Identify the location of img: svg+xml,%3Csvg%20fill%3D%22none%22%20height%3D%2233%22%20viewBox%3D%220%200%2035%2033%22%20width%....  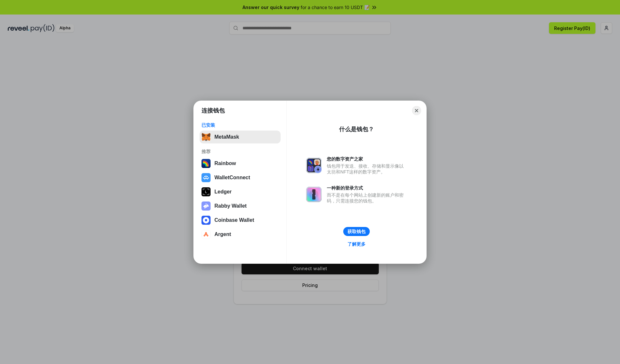
(206, 137).